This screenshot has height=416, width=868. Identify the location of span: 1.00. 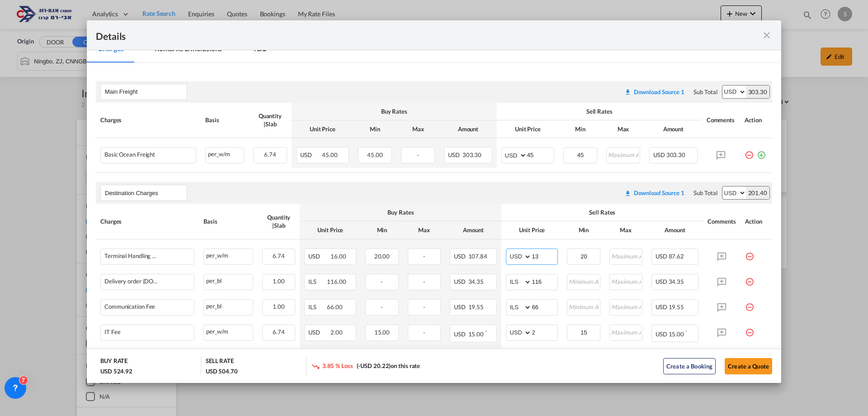
(278, 281).